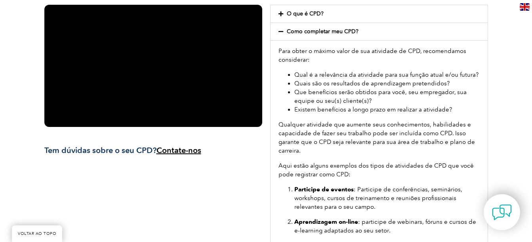  What do you see at coordinates (179, 151) in the screenshot?
I see `a: Contate-nos` at bounding box center [179, 151].